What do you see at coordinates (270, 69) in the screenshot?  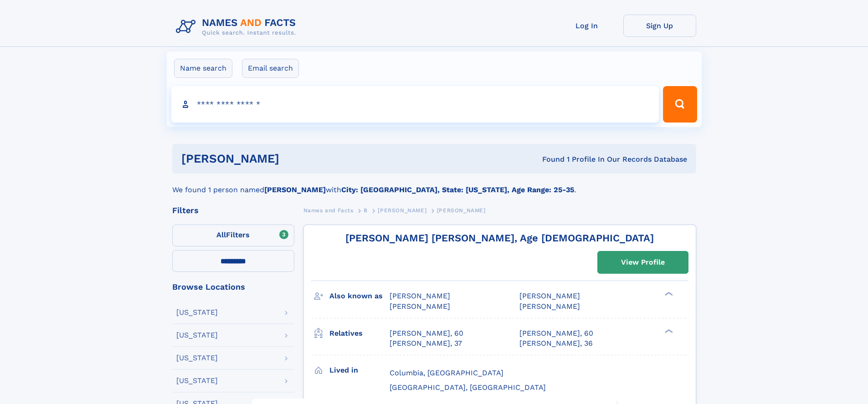 I see `label: Email search` at bounding box center [270, 69].